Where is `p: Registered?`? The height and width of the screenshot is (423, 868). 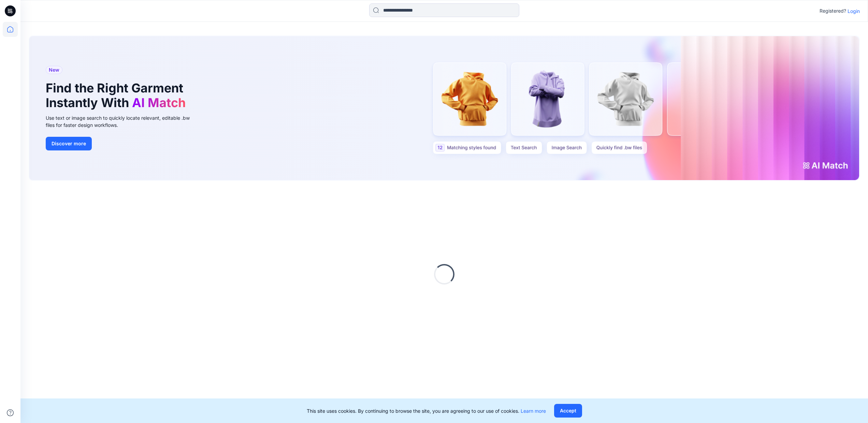 p: Registered? is located at coordinates (833, 11).